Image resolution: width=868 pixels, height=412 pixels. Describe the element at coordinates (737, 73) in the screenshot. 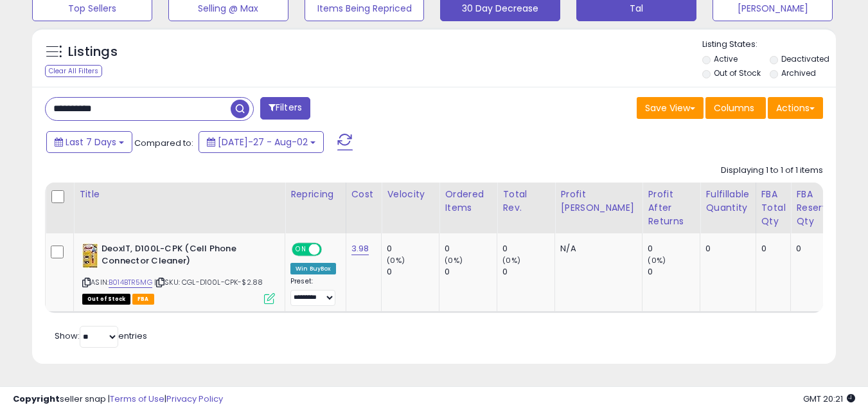

I see `label: Out of Stock` at that location.